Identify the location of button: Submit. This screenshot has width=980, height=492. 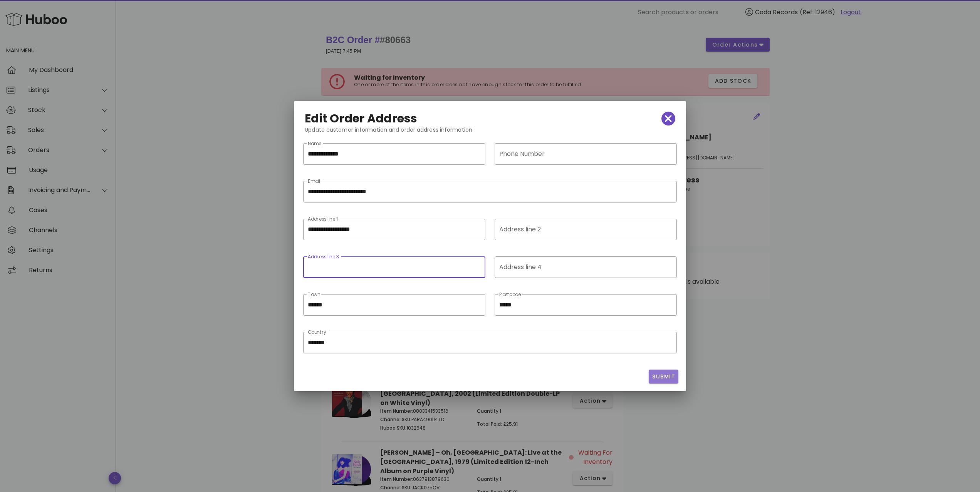
(663, 377).